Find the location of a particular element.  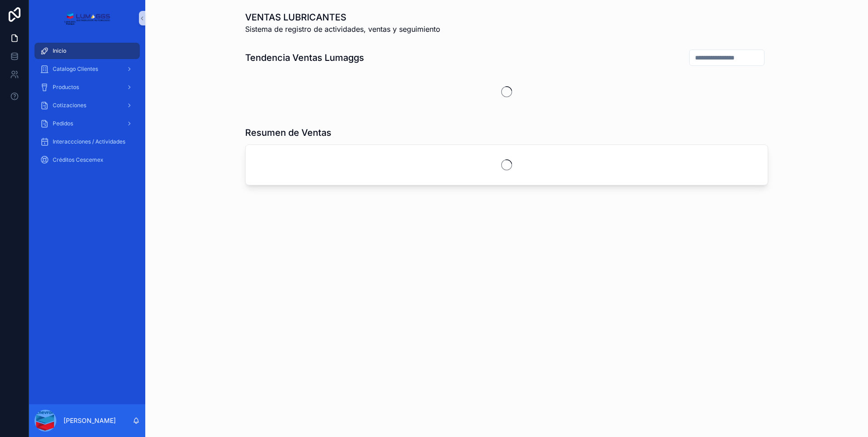

a: Catalogo Clientes is located at coordinates (87, 69).